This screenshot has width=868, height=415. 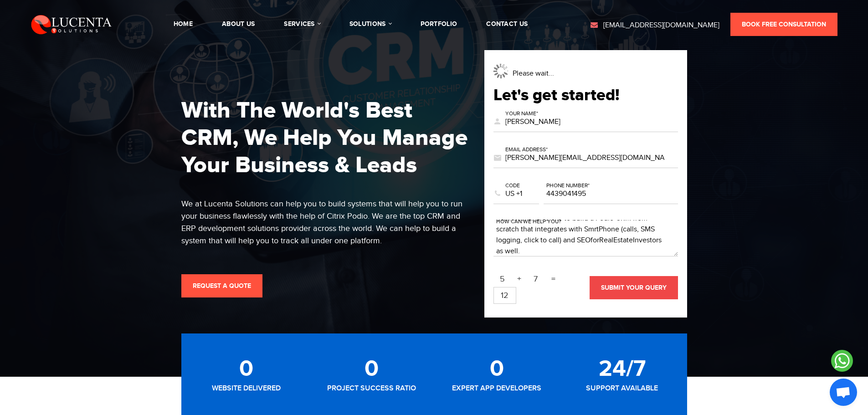 I want to click on a: solutions, so click(x=371, y=24).